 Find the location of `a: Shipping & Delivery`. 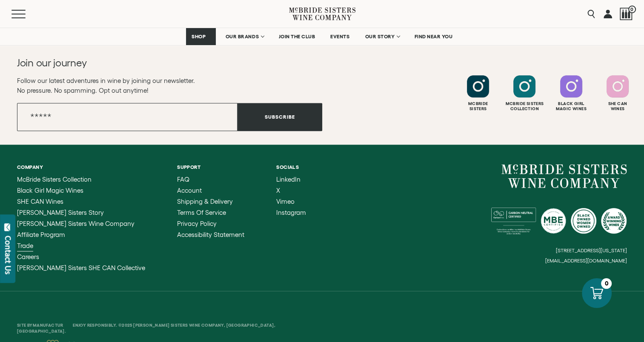

a: Shipping & Delivery is located at coordinates (211, 202).